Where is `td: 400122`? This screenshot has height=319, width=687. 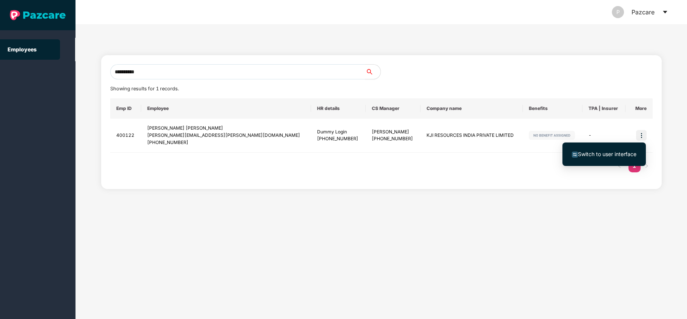
td: 400122 is located at coordinates (126, 136).